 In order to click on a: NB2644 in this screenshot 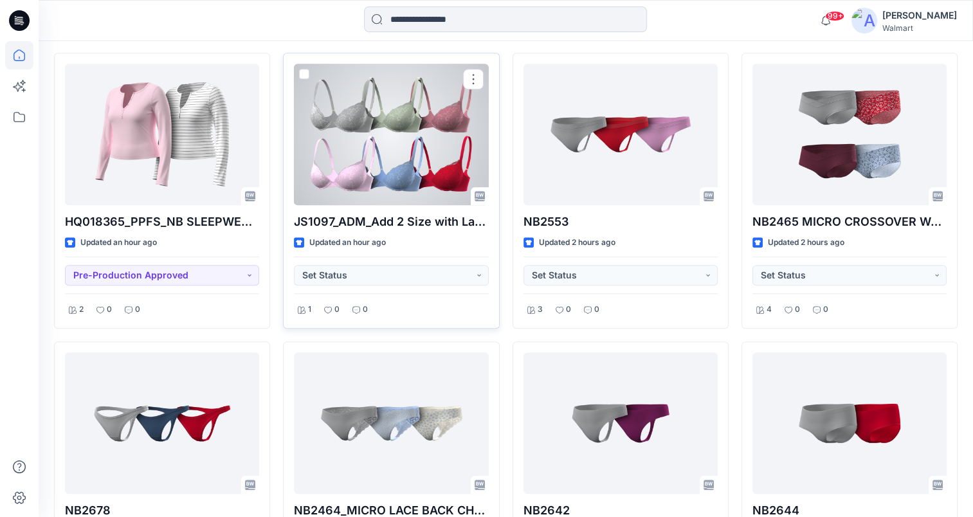, I will do `click(850, 423)`.